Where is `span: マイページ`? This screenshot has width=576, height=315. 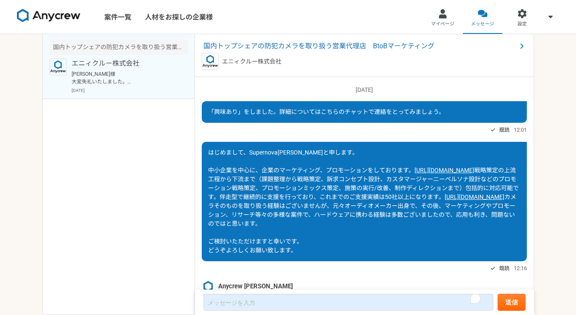
span: マイページ is located at coordinates (442, 24).